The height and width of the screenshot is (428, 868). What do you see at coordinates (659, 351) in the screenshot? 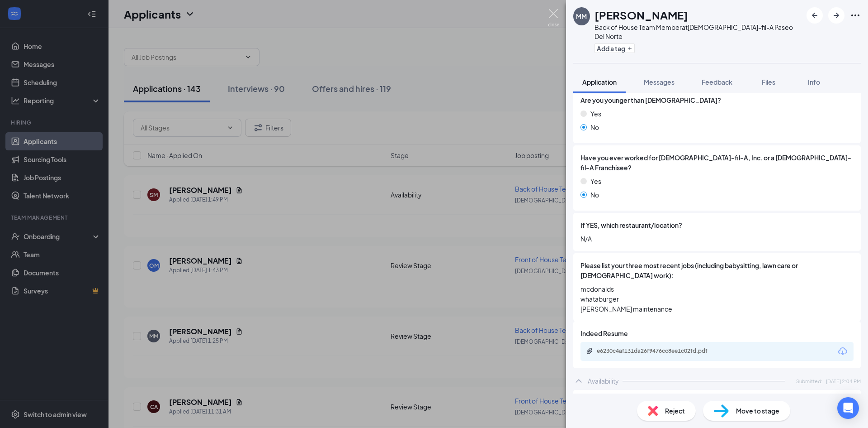
I see `a: Paperclipe6230c4af131da26f9476cc8ee1c02fd.pdf` at bounding box center [659, 351].